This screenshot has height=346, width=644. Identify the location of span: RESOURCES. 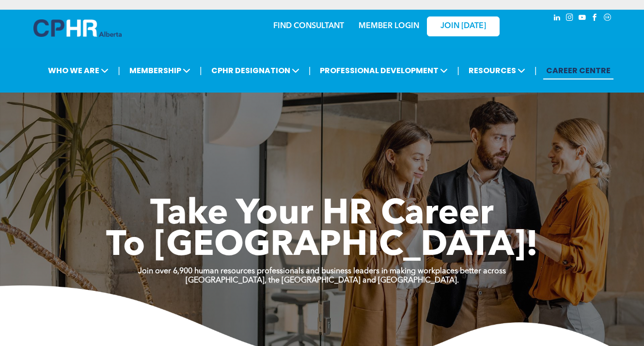
(496, 70).